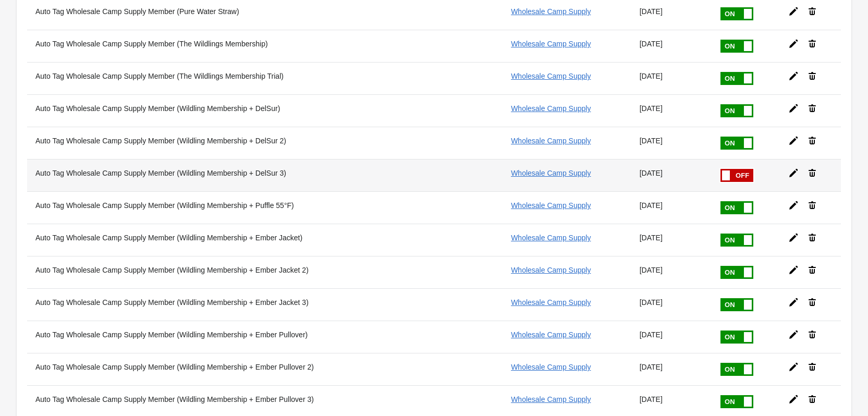 This screenshot has height=416, width=868. What do you see at coordinates (232, 110) in the screenshot?
I see `th: Auto Tag Wholesale Camp Supply Member (Wildling Membership + DelSur)` at bounding box center [232, 110].